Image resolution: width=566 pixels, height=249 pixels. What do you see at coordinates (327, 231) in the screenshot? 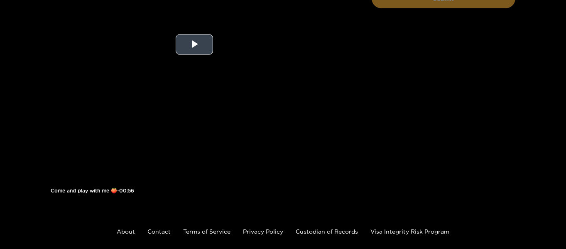
I see `a: Custodian of Records` at bounding box center [327, 231].